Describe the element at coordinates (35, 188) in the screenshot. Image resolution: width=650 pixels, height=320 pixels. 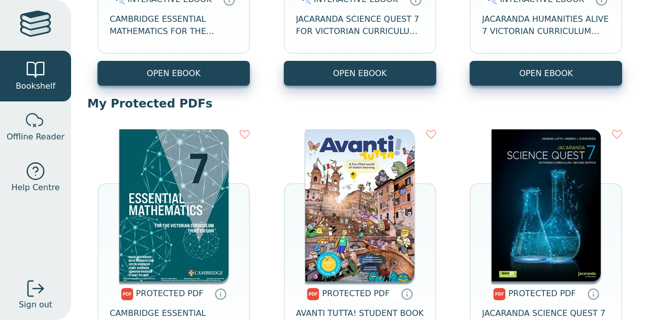
I see `span: Help Centre` at that location.